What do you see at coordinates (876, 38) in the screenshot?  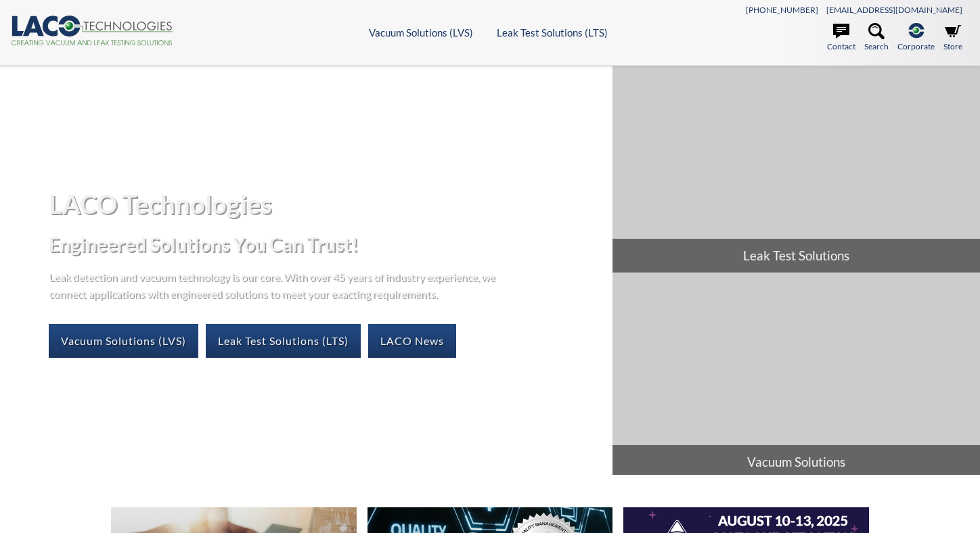 I see `a: Search` at bounding box center [876, 38].